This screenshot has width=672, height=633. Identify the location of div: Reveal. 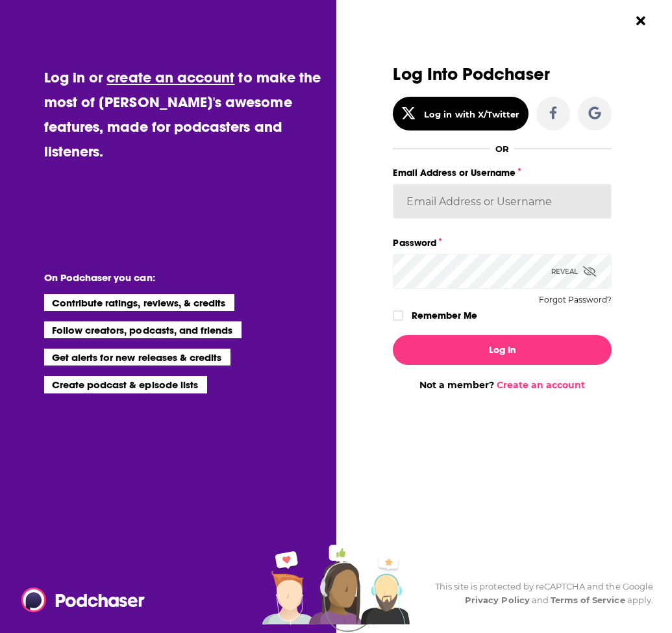
(574, 271).